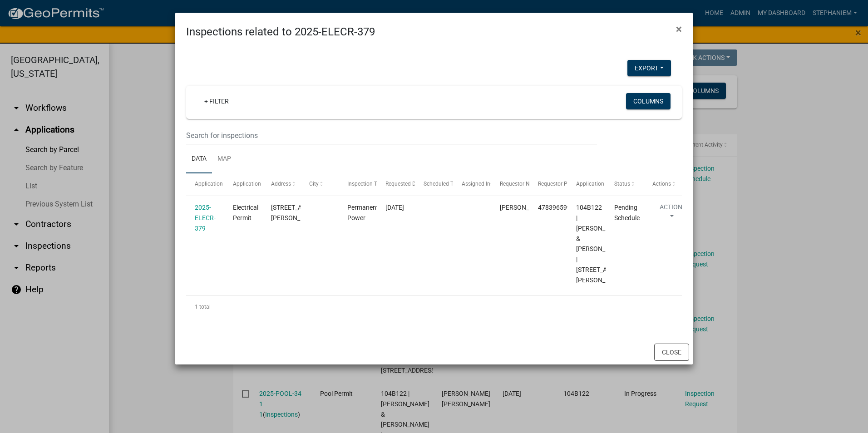 Image resolution: width=868 pixels, height=433 pixels. I want to click on a: Data, so click(199, 160).